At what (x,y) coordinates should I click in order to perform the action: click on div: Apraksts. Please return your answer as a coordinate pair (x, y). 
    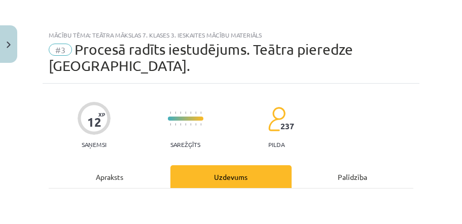
    Looking at the image, I should click on (110, 177).